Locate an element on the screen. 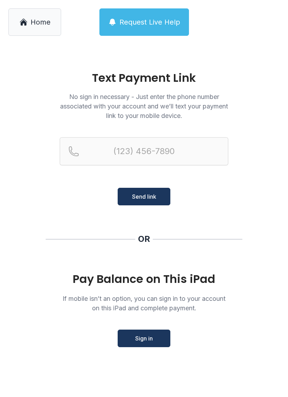 The width and height of the screenshot is (288, 397). span: Request Live Help is located at coordinates (149, 22).